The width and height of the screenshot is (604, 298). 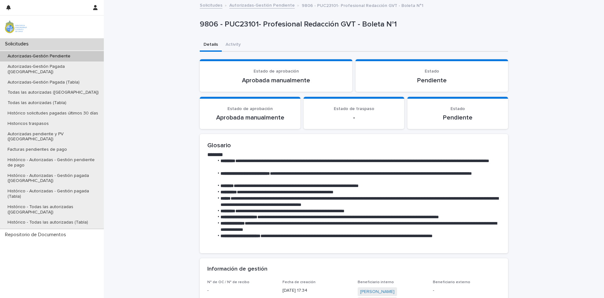 I want to click on p: Todas las autorizadas (Tabla), so click(x=37, y=103).